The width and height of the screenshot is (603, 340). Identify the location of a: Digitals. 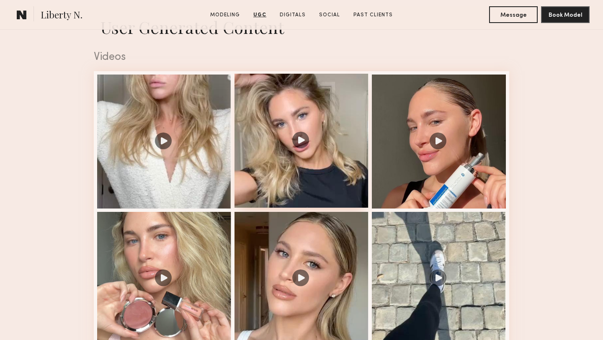
(293, 15).